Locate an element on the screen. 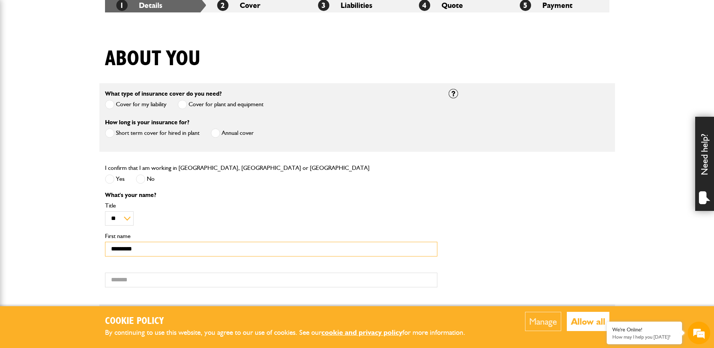 The image size is (714, 348). p: How may I help you today? is located at coordinates (644, 337).